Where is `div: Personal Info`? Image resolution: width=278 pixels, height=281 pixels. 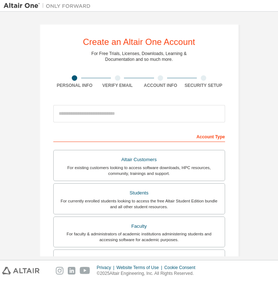 div: Personal Info is located at coordinates (75, 86).